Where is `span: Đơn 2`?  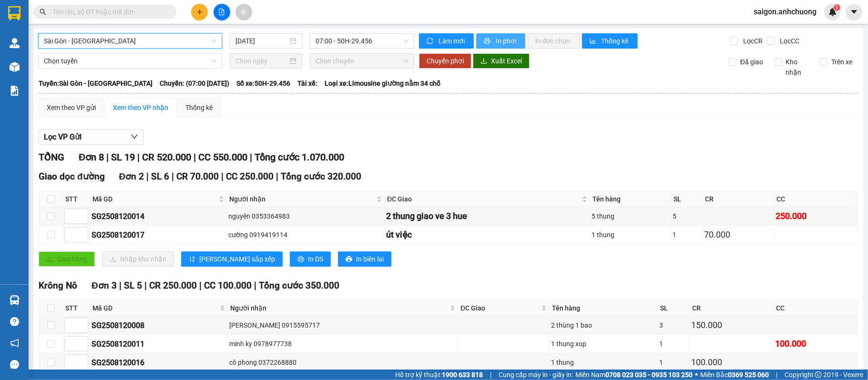 span: Đơn 2 is located at coordinates (131, 176).